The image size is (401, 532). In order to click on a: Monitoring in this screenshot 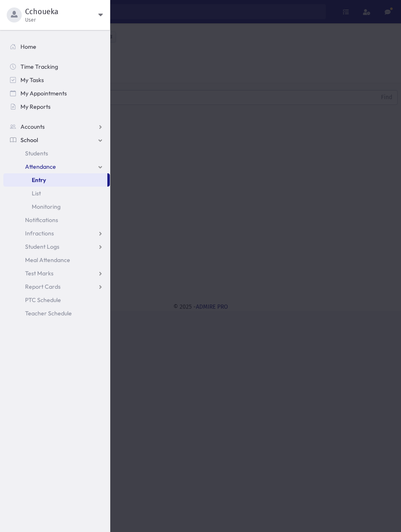, I will do `click(56, 207)`.